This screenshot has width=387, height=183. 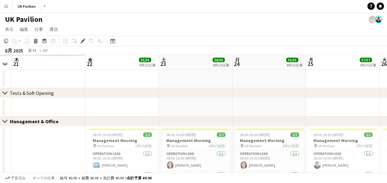 I want to click on a: 仕事, so click(x=39, y=29).